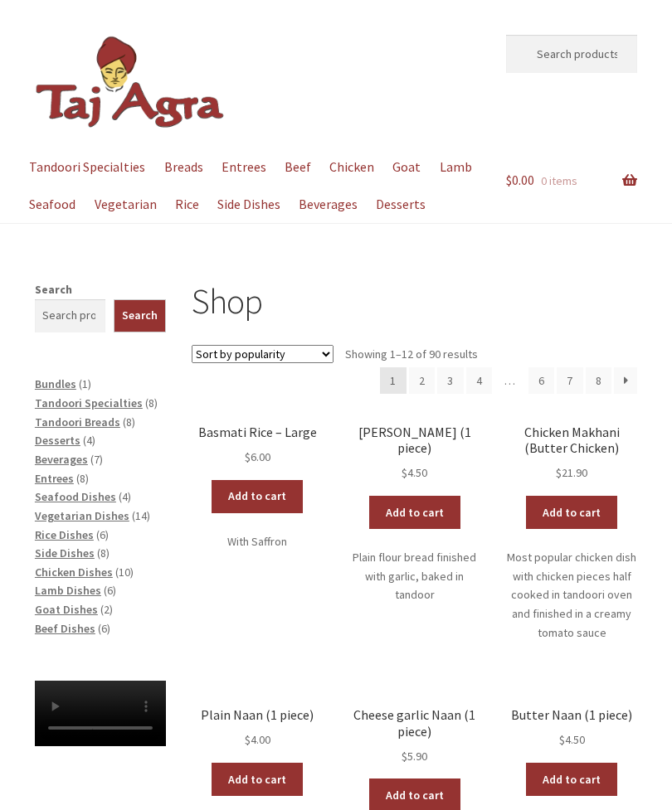 Image resolution: width=672 pixels, height=810 pixels. Describe the element at coordinates (415, 737) in the screenshot. I see `a: Cheese garlic Naan (1 piece) $5.90` at that location.